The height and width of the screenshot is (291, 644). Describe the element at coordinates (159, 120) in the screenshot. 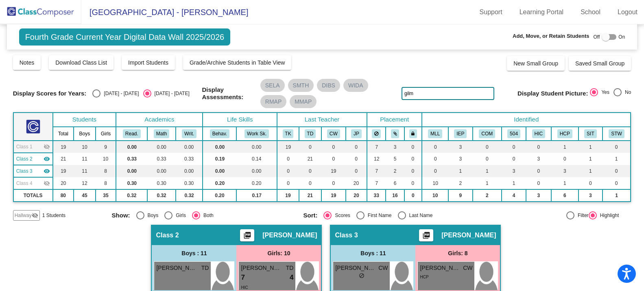

I see `th: Academics` at that location.